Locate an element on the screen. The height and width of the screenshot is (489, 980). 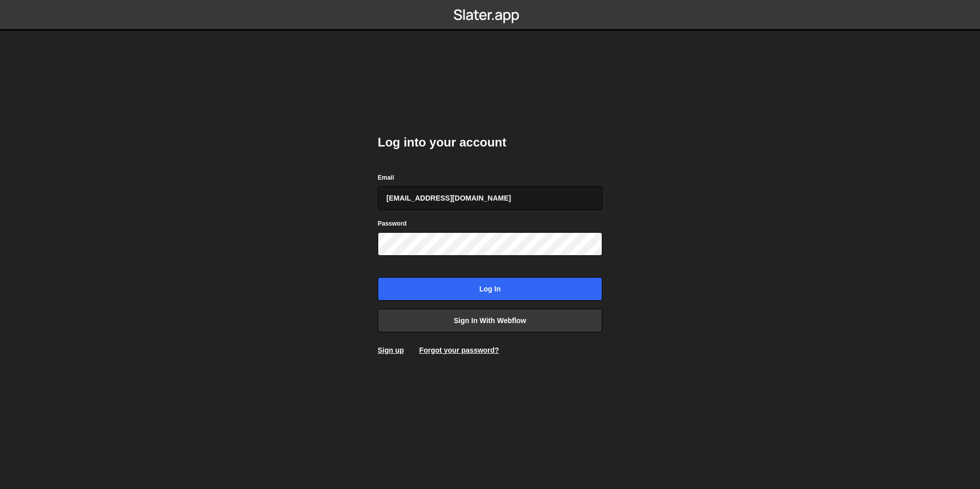
a: Sign in with Webflow is located at coordinates (490, 321).